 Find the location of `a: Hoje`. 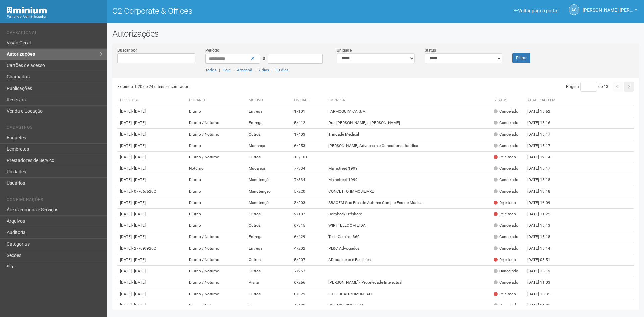

a: Hoje is located at coordinates (227, 70).